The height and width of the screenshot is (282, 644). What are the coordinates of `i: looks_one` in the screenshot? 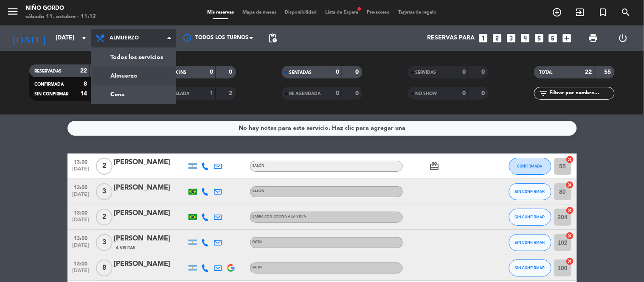 It's located at (483, 38).